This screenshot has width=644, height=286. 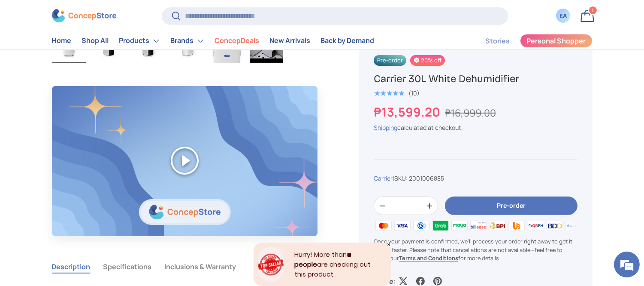 What do you see at coordinates (290, 41) in the screenshot?
I see `a: New Arrivals` at bounding box center [290, 41].